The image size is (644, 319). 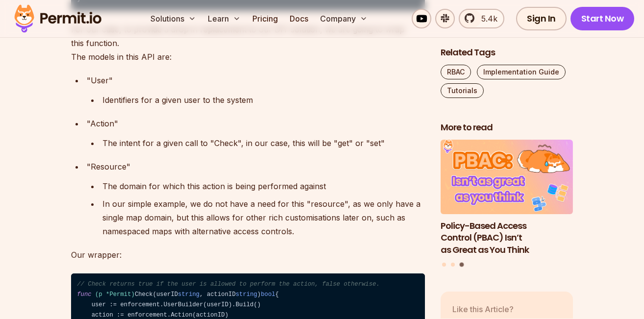 What do you see at coordinates (521, 73) in the screenshot?
I see `a: Implementation Guide` at bounding box center [521, 73].